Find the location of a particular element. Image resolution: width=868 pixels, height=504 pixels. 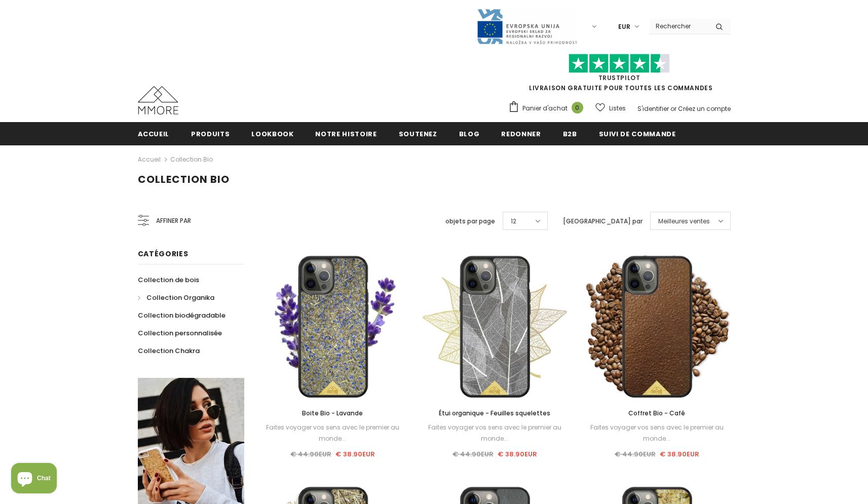

a: Créez un compte is located at coordinates (705, 108).